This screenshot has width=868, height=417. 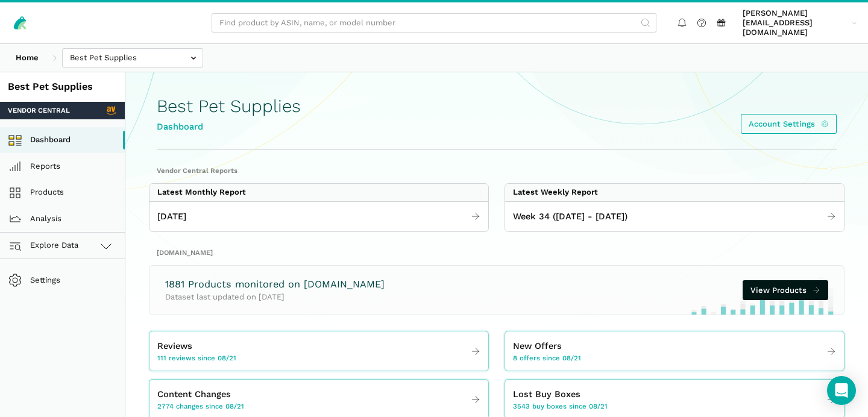 I want to click on div: Best Pet Supplies, so click(x=62, y=87).